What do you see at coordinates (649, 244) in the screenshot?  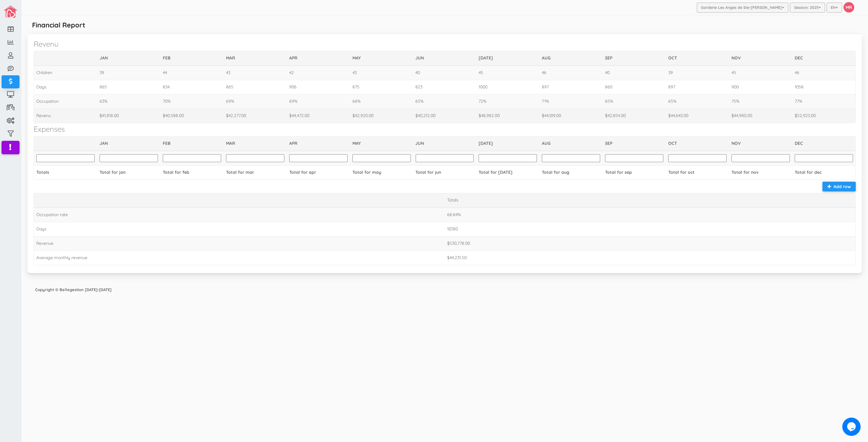 I see `td: $530,778.00` at bounding box center [649, 244].